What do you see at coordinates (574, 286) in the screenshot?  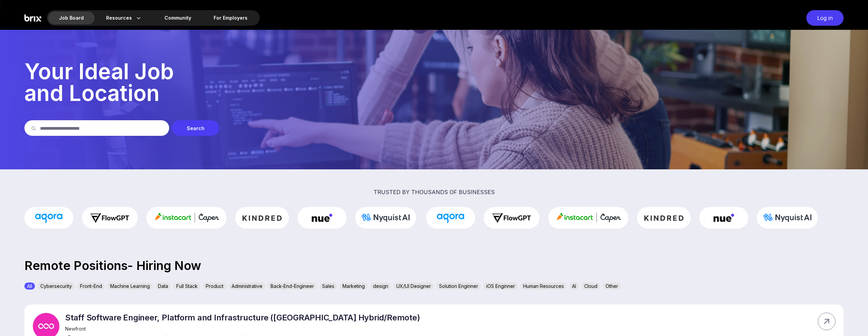 I see `div: AI` at bounding box center [574, 286].